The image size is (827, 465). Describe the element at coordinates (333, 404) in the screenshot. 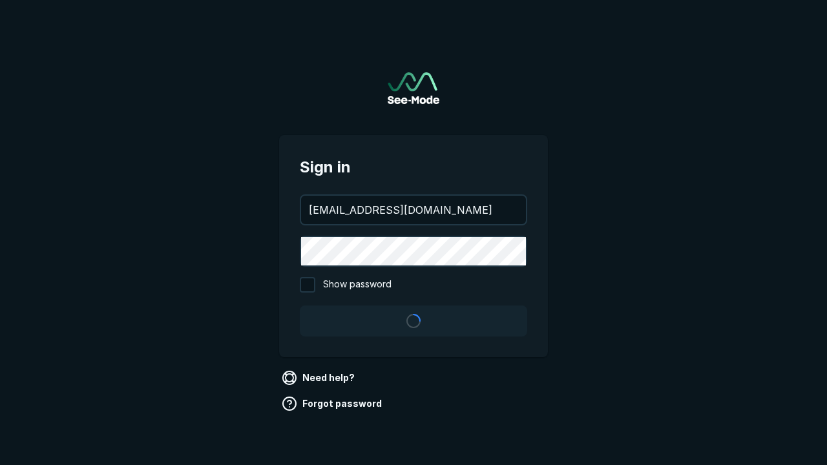

I see `a: Forgot password` at that location.